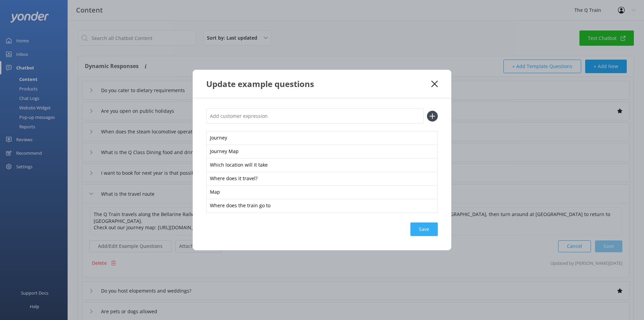  What do you see at coordinates (322, 151) in the screenshot?
I see `div: Journey Map` at bounding box center [322, 151].